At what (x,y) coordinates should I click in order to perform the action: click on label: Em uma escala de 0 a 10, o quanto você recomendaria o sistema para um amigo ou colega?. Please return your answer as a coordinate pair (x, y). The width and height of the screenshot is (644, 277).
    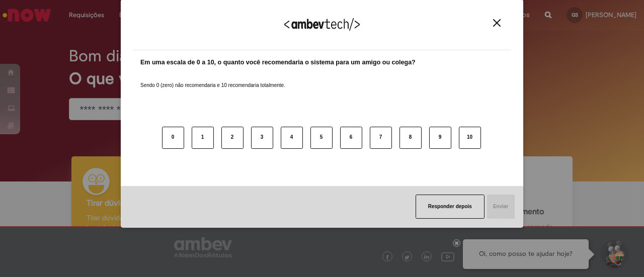
    Looking at the image, I should click on (278, 62).